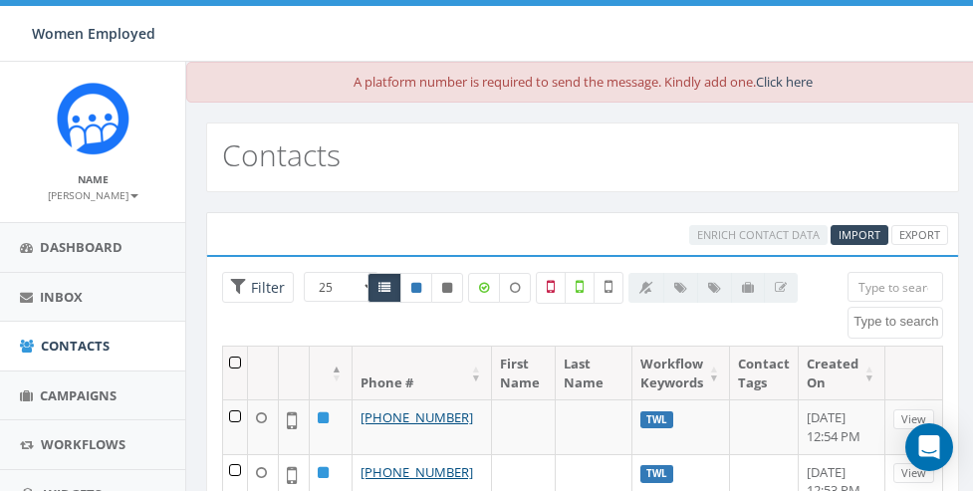 This screenshot has width=973, height=491. What do you see at coordinates (93, 179) in the screenshot?
I see `small: Name` at bounding box center [93, 179].